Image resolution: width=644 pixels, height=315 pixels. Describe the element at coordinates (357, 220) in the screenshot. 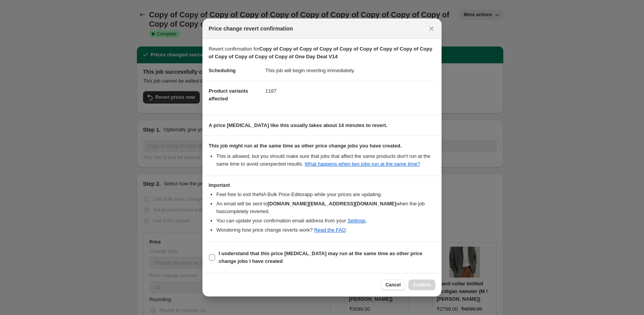

I see `a: Settings` at that location.